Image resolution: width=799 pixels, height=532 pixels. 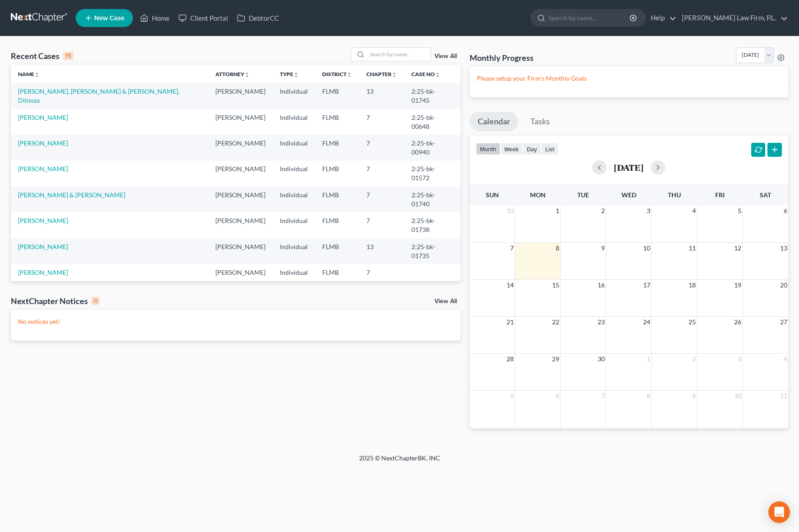 I want to click on div: 0, so click(x=96, y=300).